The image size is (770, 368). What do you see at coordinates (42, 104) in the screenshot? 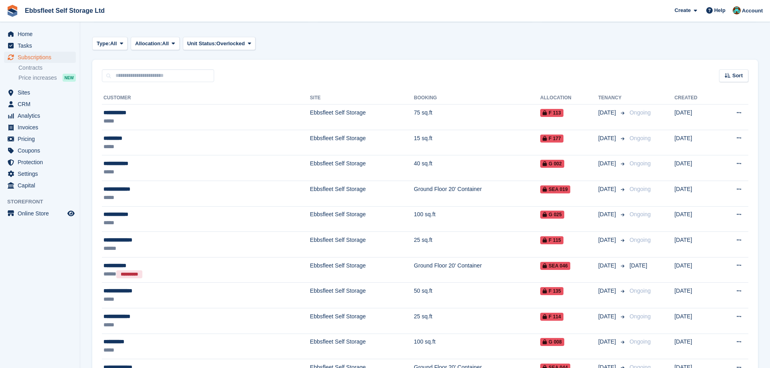
I see `span: CRM` at bounding box center [42, 104].